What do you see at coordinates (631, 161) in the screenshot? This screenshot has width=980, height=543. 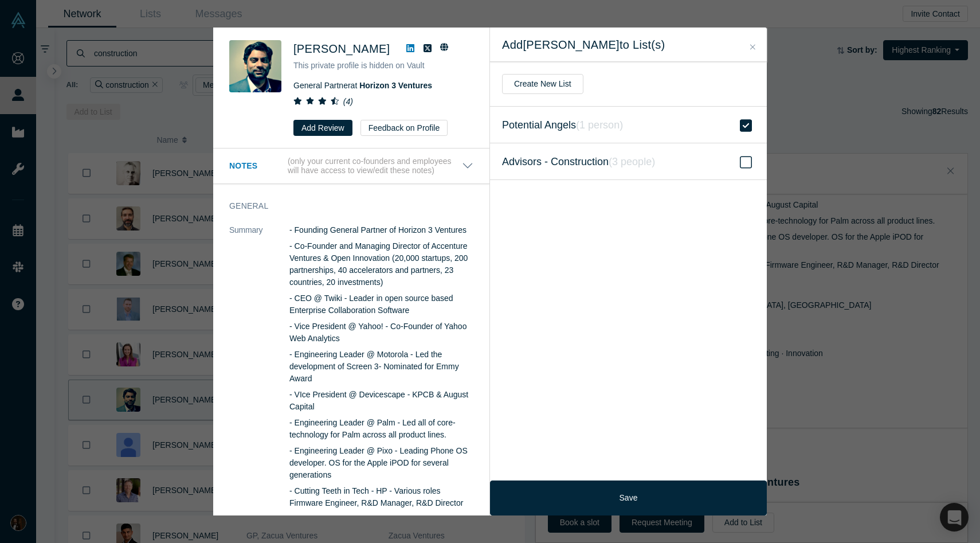 I see `i: ( 3 people )` at bounding box center [631, 161].